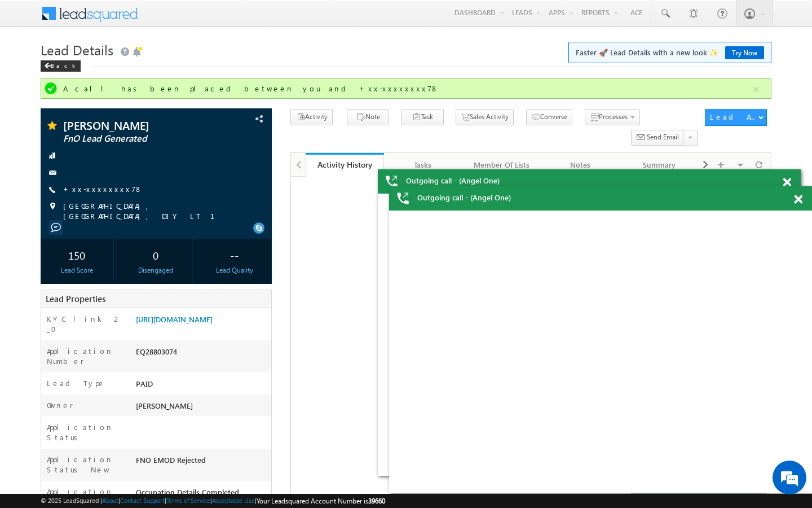 This screenshot has height=508, width=812. Describe the element at coordinates (156, 271) in the screenshot. I see `div: Disengaged` at that location.